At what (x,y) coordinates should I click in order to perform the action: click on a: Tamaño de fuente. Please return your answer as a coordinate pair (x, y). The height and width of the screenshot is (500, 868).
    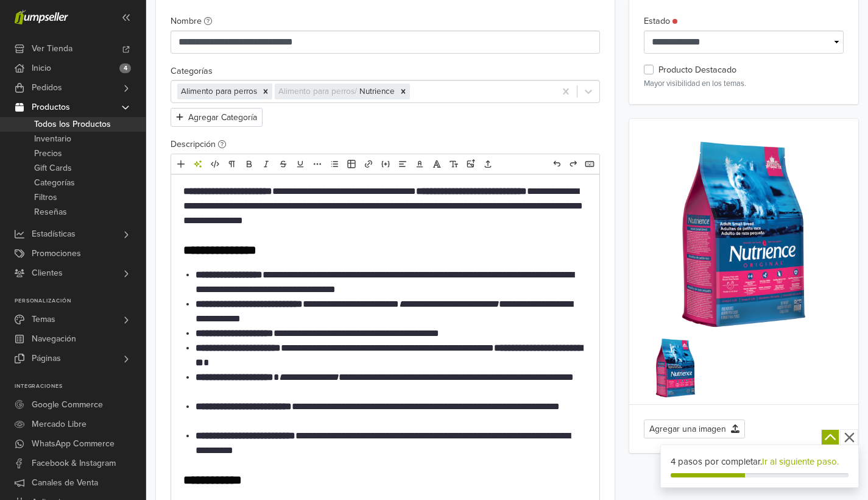
    Looking at the image, I should click on (454, 164).